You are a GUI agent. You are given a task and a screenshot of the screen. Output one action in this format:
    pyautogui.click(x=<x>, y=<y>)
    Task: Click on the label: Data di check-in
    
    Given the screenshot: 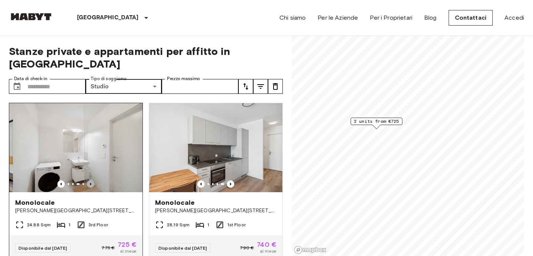 What is the action you would take?
    pyautogui.click(x=31, y=79)
    